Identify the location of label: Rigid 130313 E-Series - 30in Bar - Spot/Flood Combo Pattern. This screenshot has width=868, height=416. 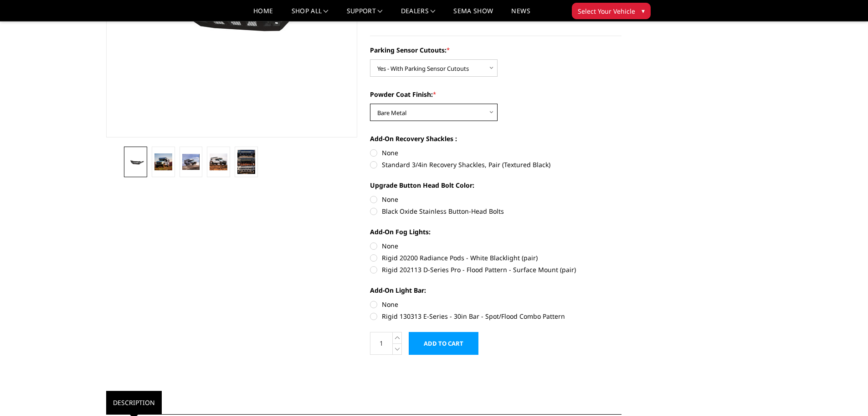
(496, 316).